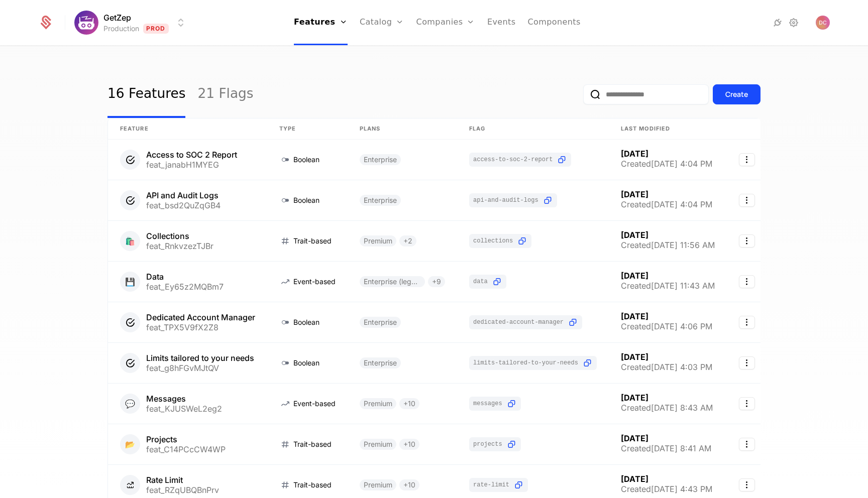  I want to click on button: Select environment, so click(132, 23).